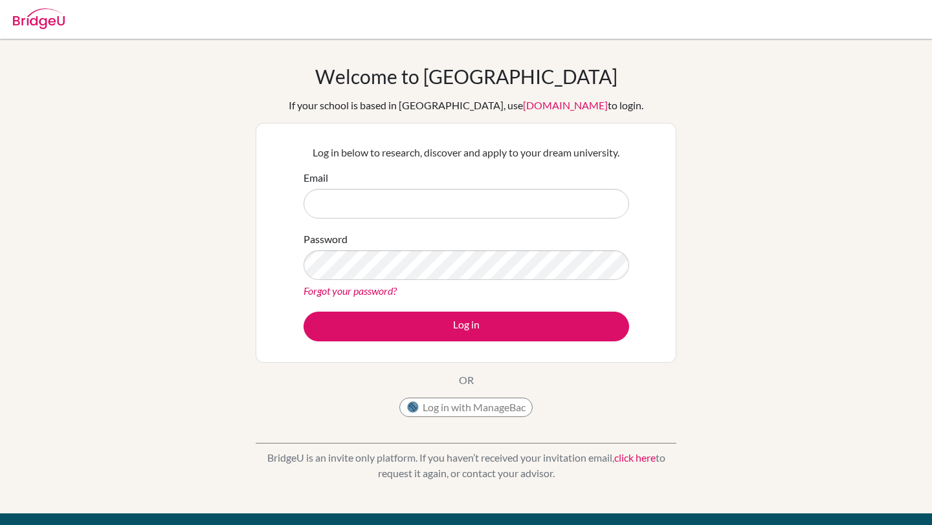 This screenshot has height=525, width=932. Describe the element at coordinates (350, 291) in the screenshot. I see `a: Forgot your password?` at that location.